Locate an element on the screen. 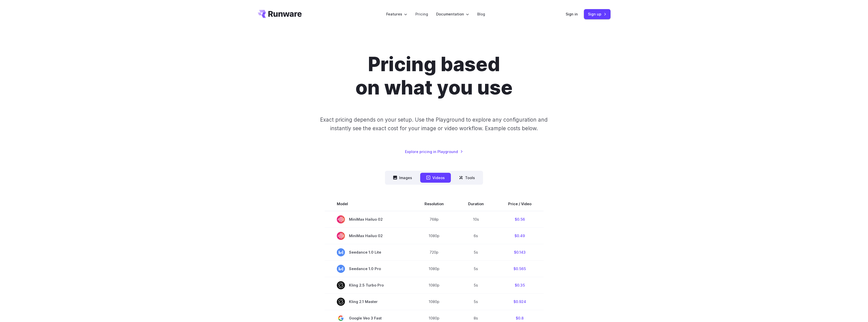 The height and width of the screenshot is (322, 868). td: 10s is located at coordinates (476, 220).